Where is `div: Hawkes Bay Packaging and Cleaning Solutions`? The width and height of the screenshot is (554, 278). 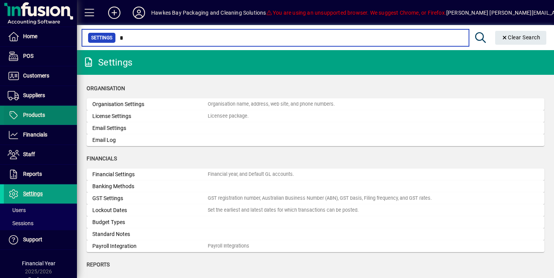
div: Hawkes Bay Packaging and Cleaning Solutions is located at coordinates (209, 13).